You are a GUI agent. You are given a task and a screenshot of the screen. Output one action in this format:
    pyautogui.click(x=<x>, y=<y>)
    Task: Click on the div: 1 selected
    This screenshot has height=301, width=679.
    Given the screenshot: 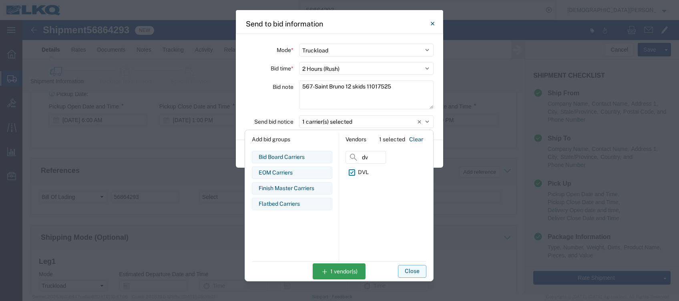 What is the action you would take?
    pyautogui.click(x=392, y=139)
    